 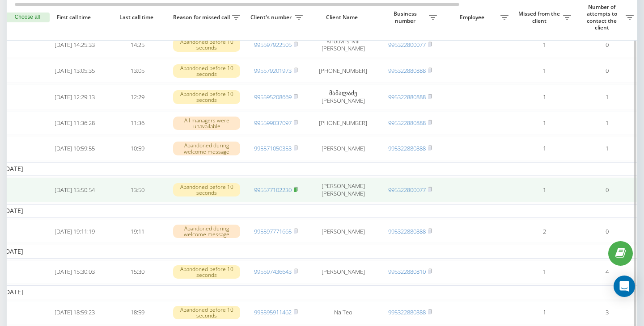 I want to click on td: 4, so click(x=607, y=272).